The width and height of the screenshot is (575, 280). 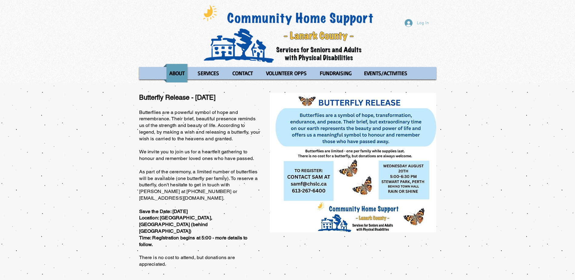 What do you see at coordinates (386, 73) in the screenshot?
I see `a: EVENTS/ACTIVITIES` at bounding box center [386, 73].